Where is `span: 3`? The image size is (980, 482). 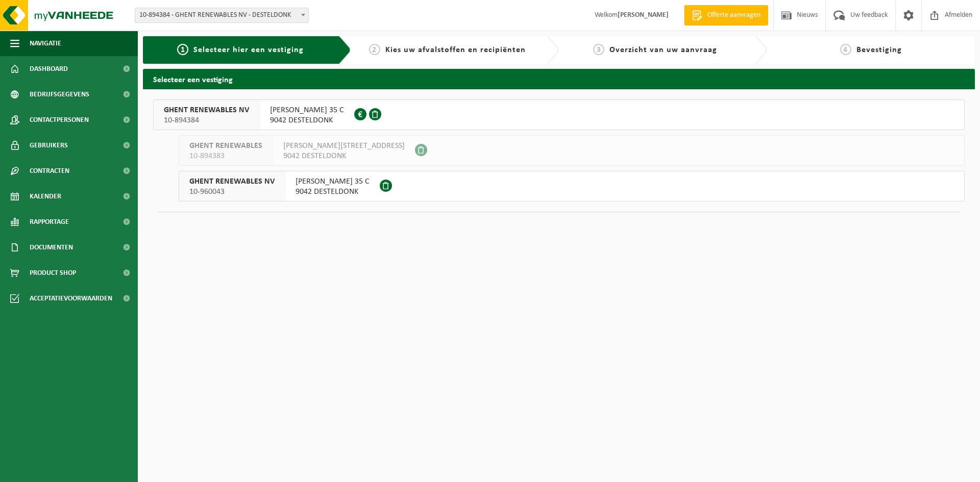
span: 3 is located at coordinates (598, 49).